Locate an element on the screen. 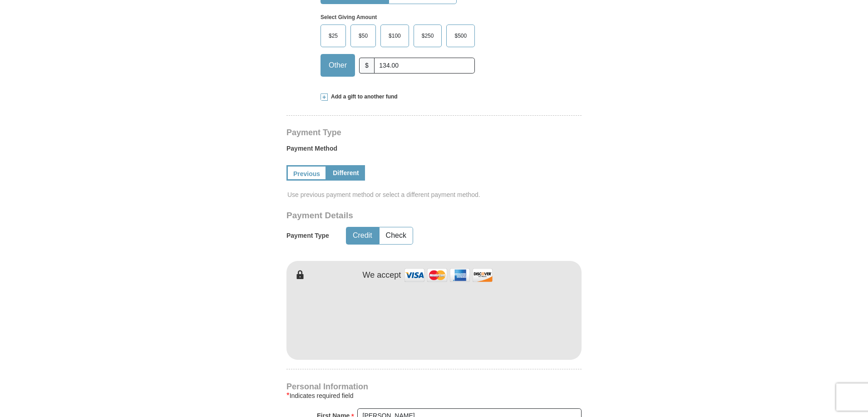 The height and width of the screenshot is (417, 868). h4: Personal Information is located at coordinates (434, 387).